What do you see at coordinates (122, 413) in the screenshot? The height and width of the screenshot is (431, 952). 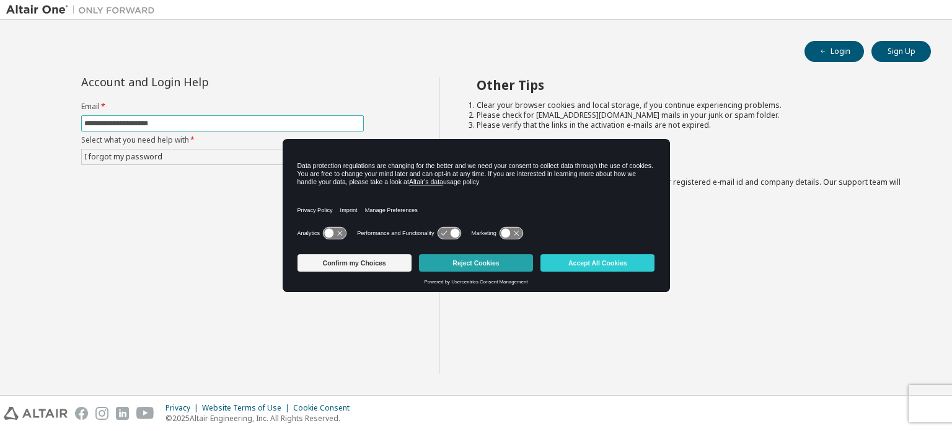 I see `img: linkedin.svg` at bounding box center [122, 413].